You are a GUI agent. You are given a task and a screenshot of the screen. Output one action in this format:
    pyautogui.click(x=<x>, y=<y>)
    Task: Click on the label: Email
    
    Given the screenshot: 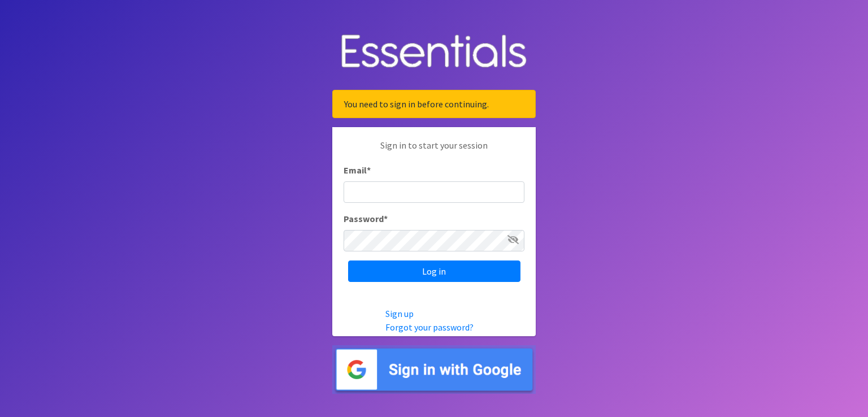 What is the action you would take?
    pyautogui.click(x=357, y=170)
    